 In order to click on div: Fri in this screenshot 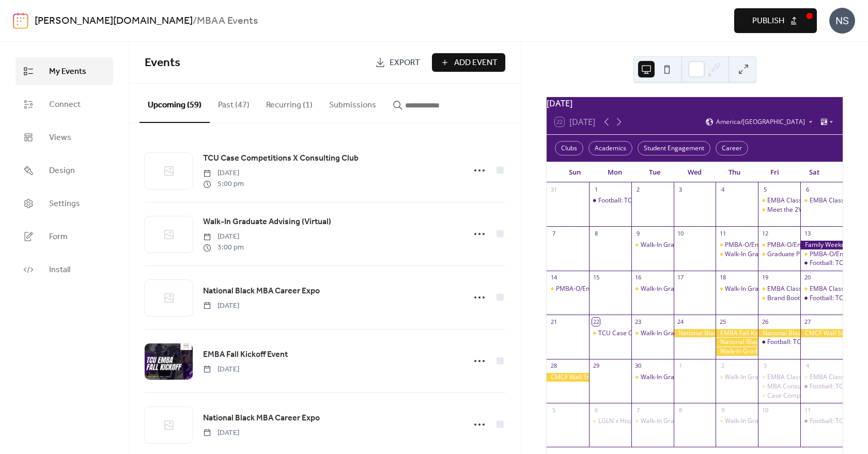, I will do `click(774, 172)`.